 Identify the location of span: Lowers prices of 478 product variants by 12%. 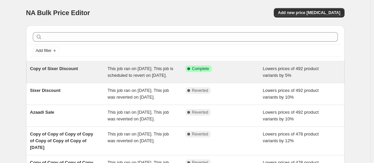
(290, 137).